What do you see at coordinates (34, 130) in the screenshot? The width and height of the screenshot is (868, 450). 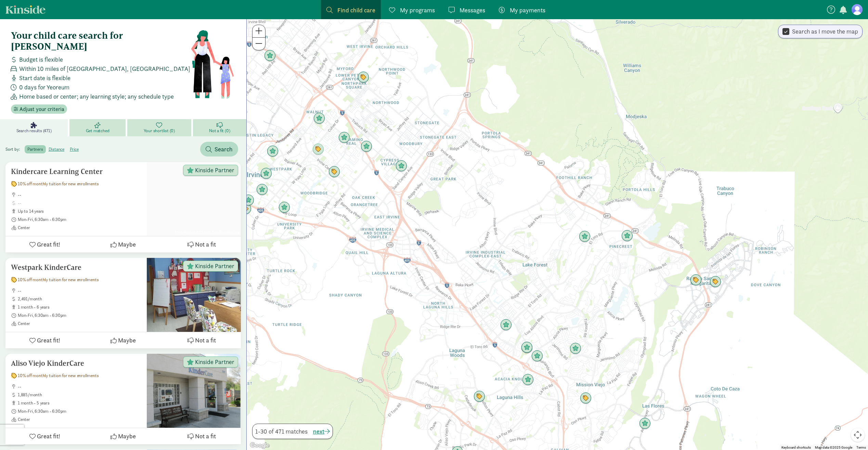 I see `span: Search results (471)` at bounding box center [34, 130].